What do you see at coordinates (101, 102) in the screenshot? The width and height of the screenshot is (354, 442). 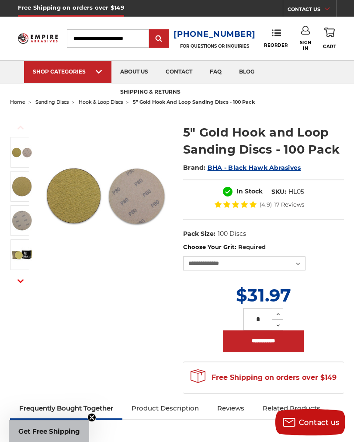 I see `span: hook & loop discs` at bounding box center [101, 102].